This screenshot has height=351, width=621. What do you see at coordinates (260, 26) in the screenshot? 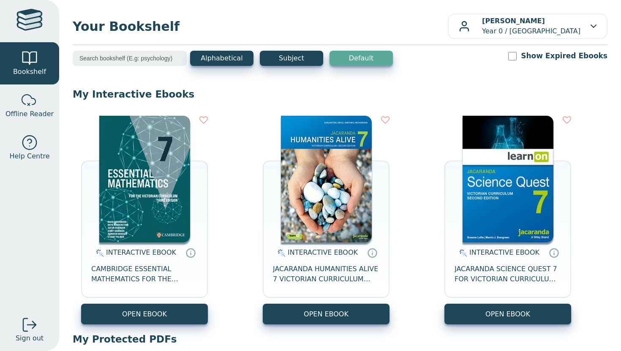
I see `span: Your Bookshelf` at bounding box center [260, 26].